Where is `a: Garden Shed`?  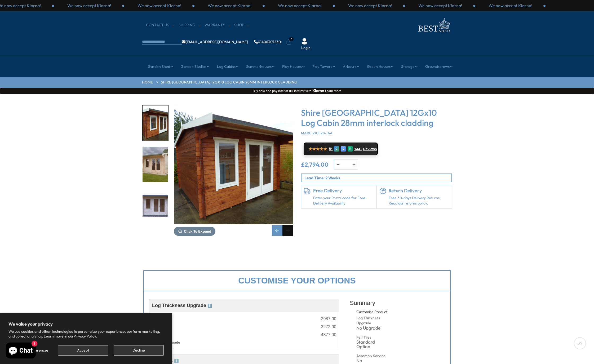
a: Garden Shed is located at coordinates (160, 66).